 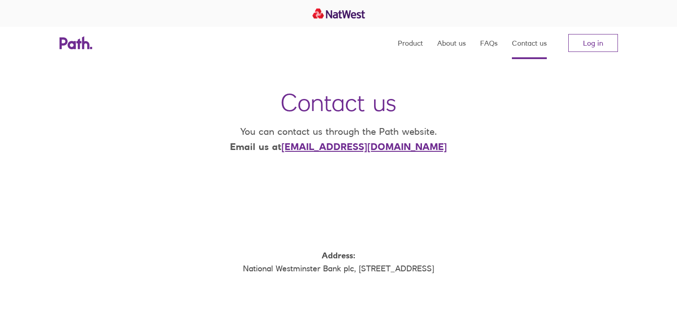 I want to click on a: About us, so click(x=451, y=43).